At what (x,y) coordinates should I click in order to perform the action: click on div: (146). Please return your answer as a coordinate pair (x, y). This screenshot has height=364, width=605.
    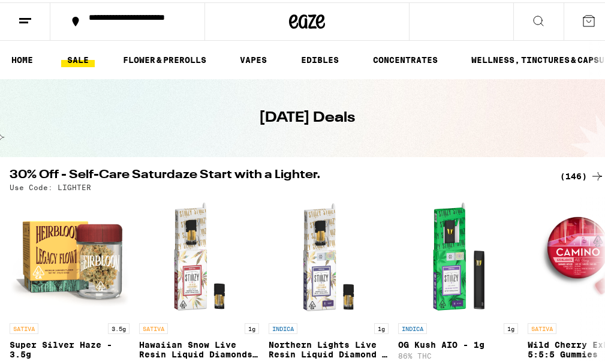
    Looking at the image, I should click on (582, 174).